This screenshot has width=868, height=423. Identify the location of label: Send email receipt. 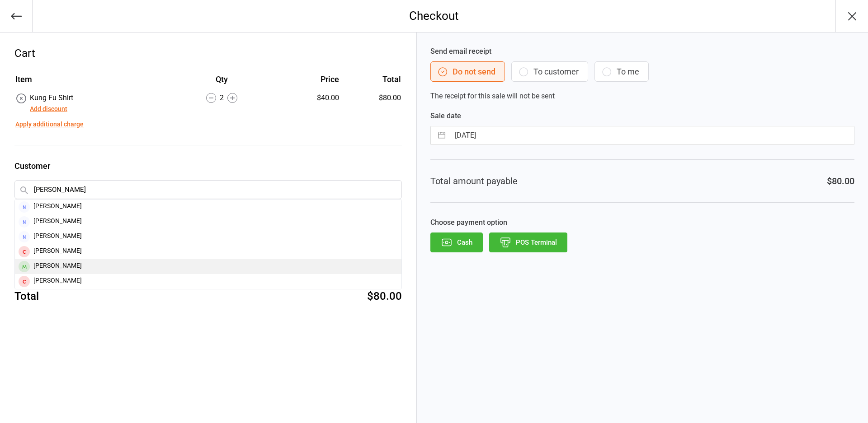
(642, 51).